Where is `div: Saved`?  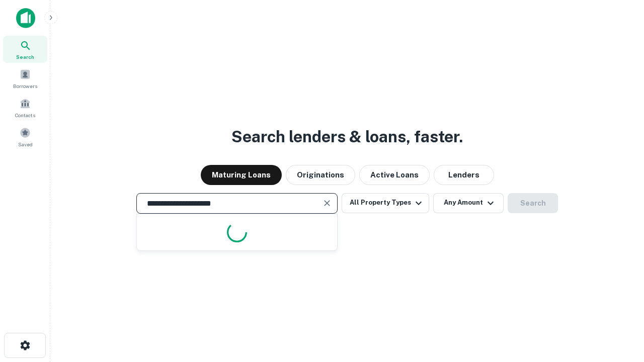
div: Saved is located at coordinates (25, 137).